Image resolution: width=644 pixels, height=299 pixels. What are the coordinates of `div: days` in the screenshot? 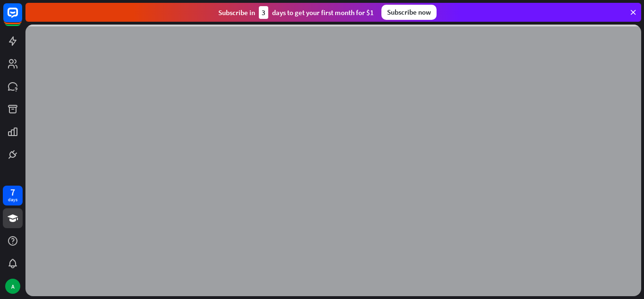 It's located at (12, 200).